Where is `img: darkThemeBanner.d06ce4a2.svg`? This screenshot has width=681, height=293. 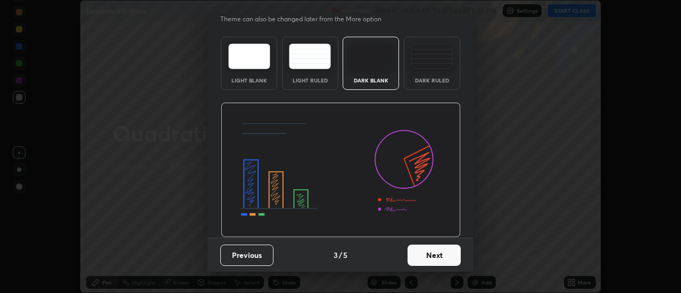 img: darkThemeBanner.d06ce4a2.svg is located at coordinates (341, 170).